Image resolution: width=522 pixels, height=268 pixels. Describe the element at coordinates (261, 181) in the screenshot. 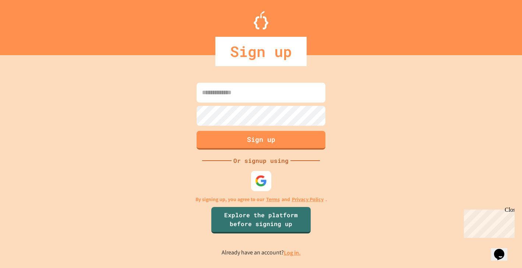

I see `img: google-icon.svg` at that location.